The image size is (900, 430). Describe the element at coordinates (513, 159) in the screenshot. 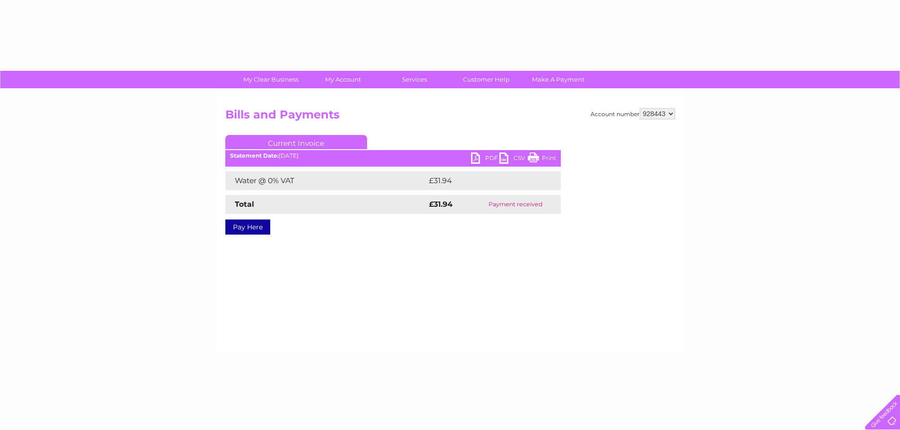

I see `a: CSV` at that location.